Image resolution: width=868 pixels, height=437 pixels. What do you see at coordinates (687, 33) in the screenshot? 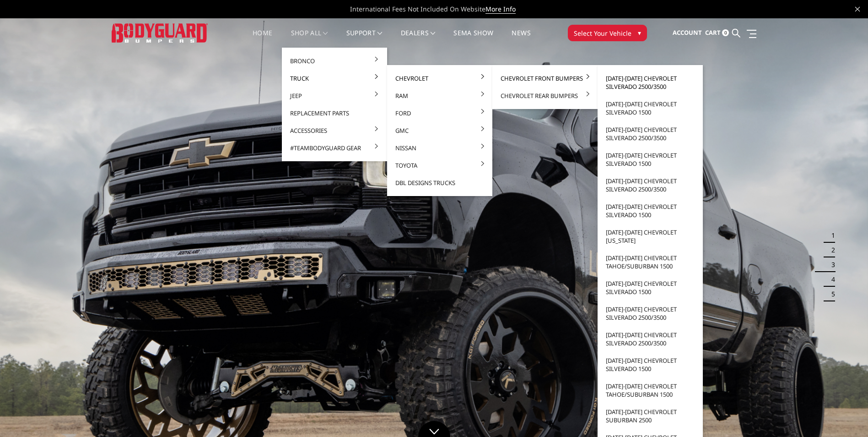
I see `a: Account` at bounding box center [687, 33].